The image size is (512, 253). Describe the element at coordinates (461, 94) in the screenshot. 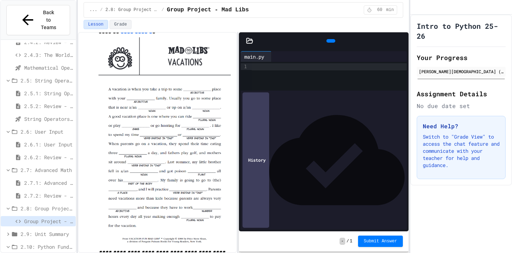

I see `h2: Assignment Details` at that location.